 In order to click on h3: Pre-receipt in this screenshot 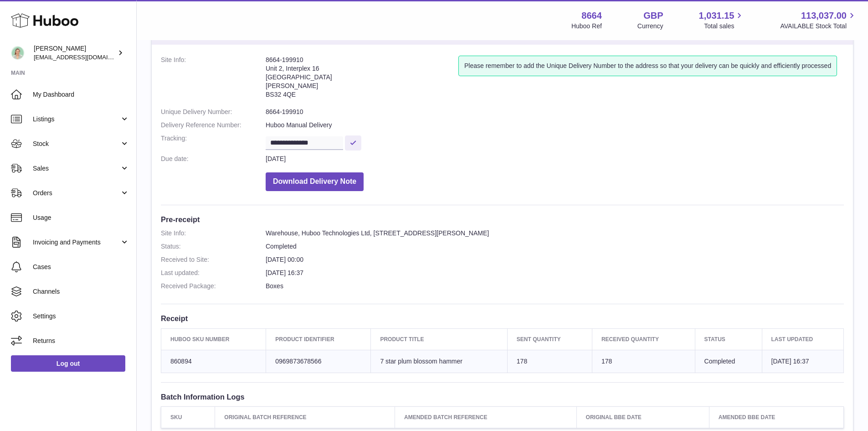, I will do `click(502, 219)`.